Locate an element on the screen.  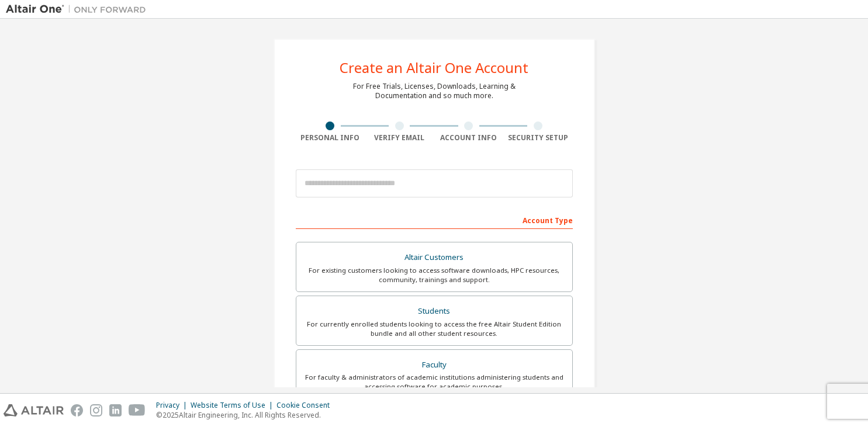
div: Verify Email is located at coordinates (399, 138).